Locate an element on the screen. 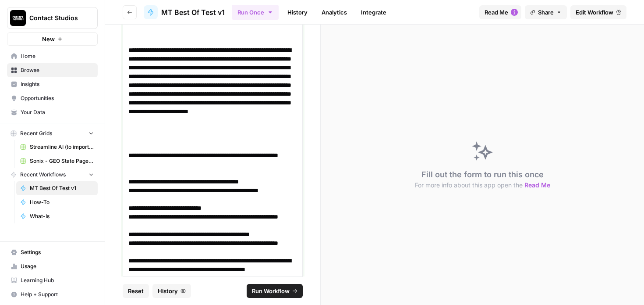 The width and height of the screenshot is (644, 305). button: Read Me is located at coordinates (501, 12).